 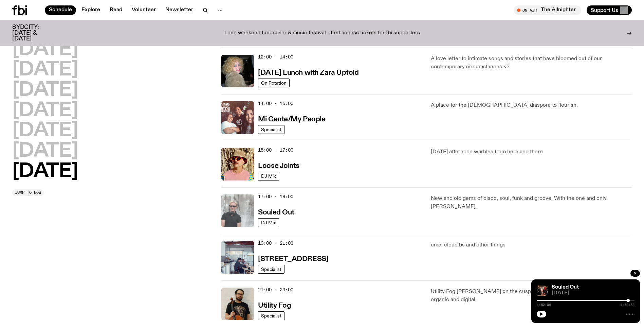 What do you see at coordinates (276, 103) in the screenshot?
I see `span: 14:00 - 15:00` at bounding box center [276, 103].